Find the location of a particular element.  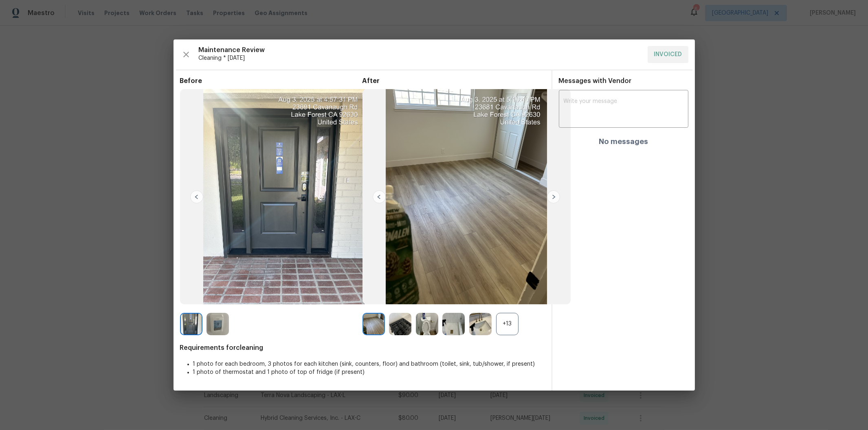

span: After is located at coordinates (453, 81).